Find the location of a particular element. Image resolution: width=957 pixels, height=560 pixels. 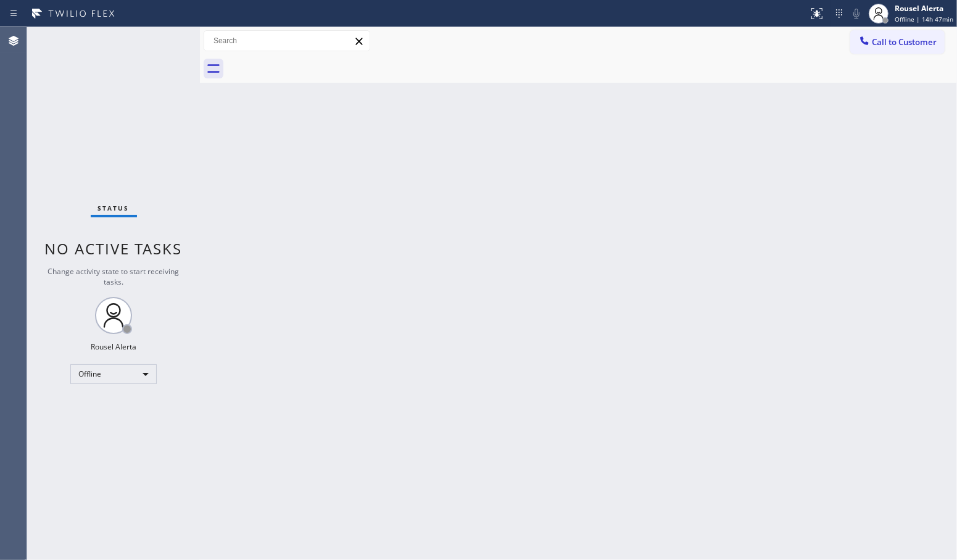

span: No active tasks is located at coordinates (114, 248).